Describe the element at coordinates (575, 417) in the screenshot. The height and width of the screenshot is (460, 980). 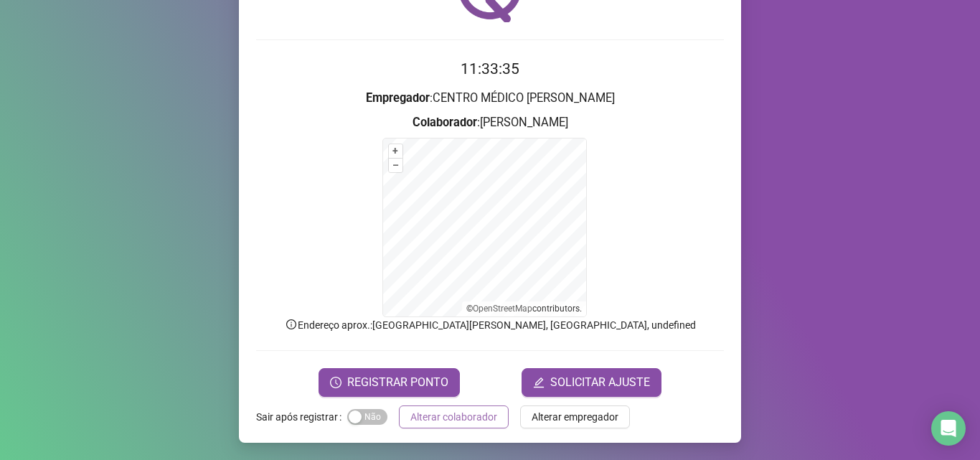
I see `span: Alterar empregador` at that location.